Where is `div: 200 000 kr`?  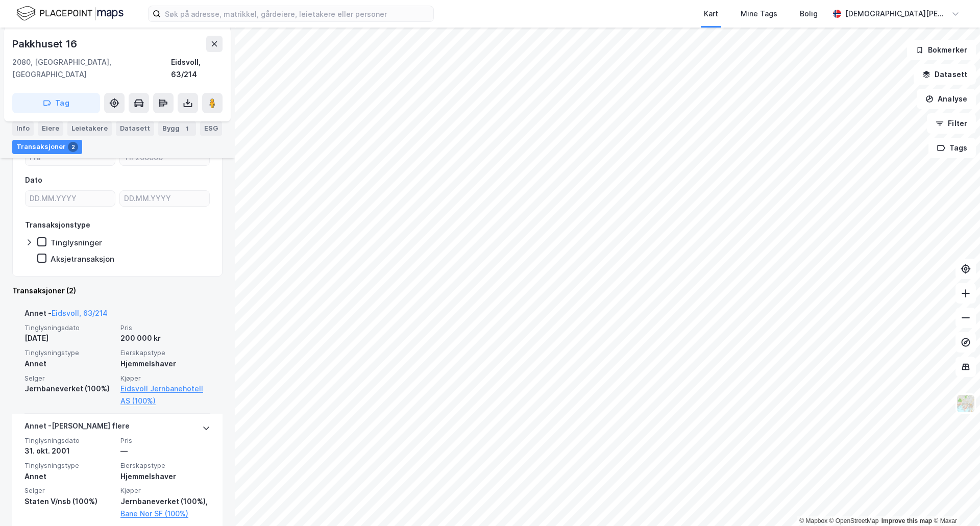 div: 200 000 kr is located at coordinates (165, 338).